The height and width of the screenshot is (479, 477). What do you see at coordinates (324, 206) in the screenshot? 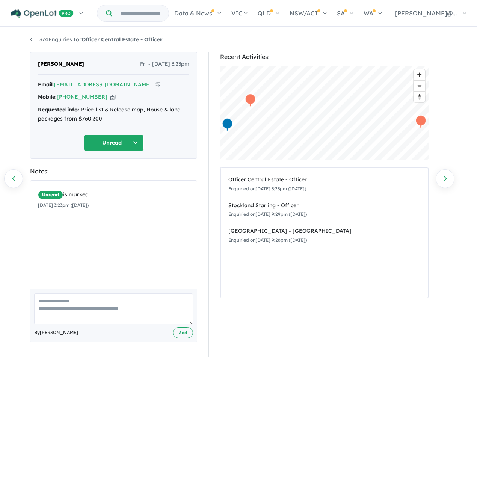
I see `div: Stockland Starling - Officer` at bounding box center [324, 206].